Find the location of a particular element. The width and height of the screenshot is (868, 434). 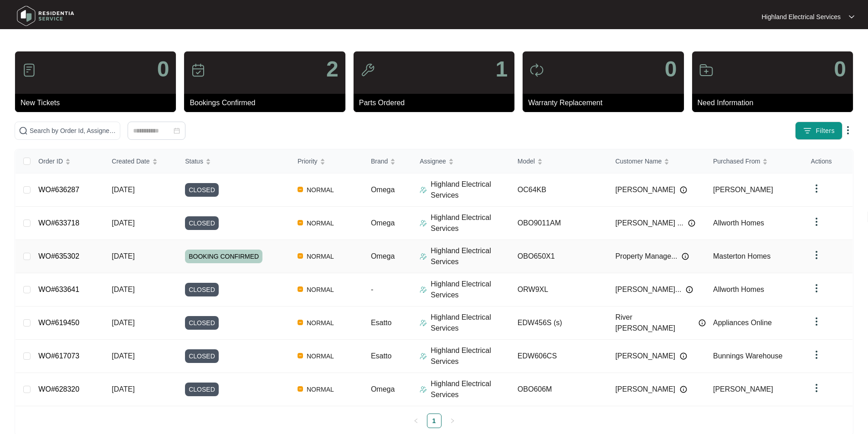

span: Masterton Homes is located at coordinates (742, 256).